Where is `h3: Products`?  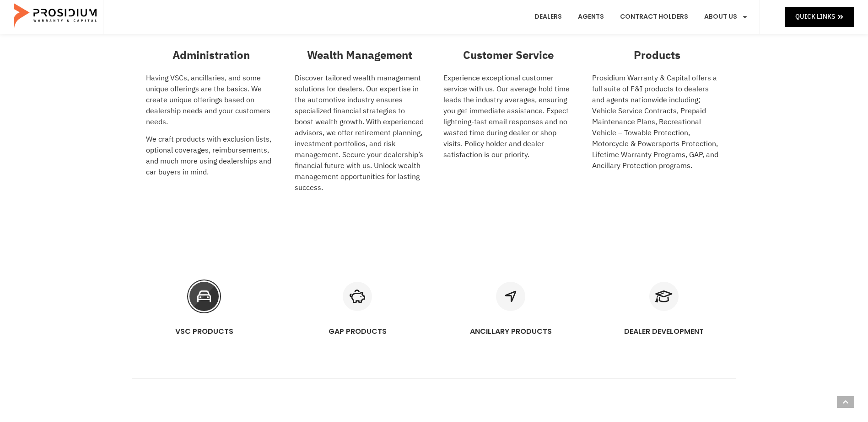
h3: Products is located at coordinates (657, 55).